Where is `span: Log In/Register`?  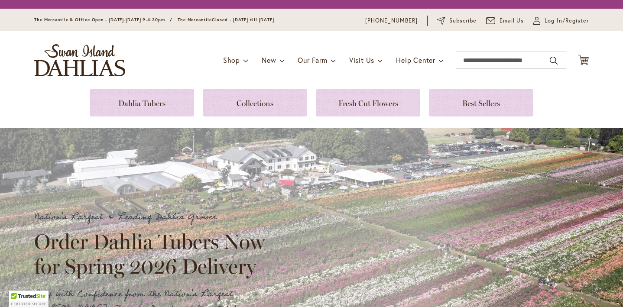 span: Log In/Register is located at coordinates (567, 21).